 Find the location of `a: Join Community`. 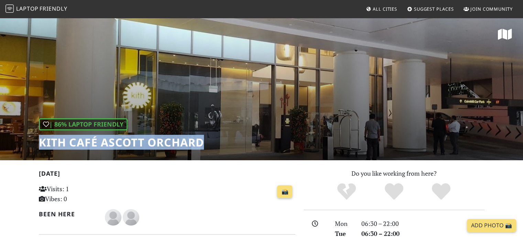

a: Join Community is located at coordinates (488, 9).